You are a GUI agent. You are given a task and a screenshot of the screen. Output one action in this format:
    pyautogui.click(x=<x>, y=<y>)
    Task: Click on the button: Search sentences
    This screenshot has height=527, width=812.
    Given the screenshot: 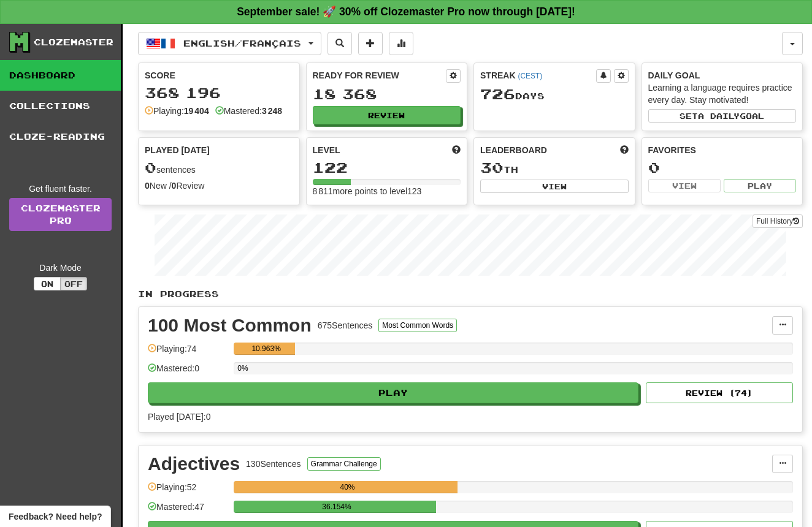 What is the action you would take?
    pyautogui.click(x=339, y=44)
    